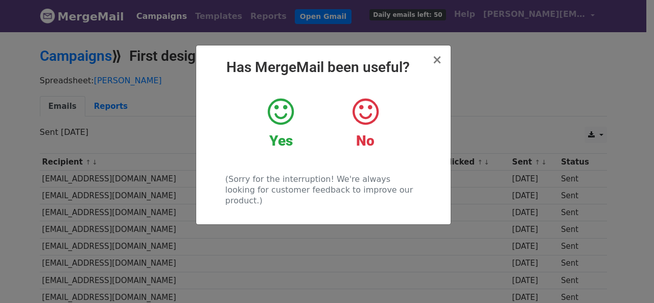 Image resolution: width=654 pixels, height=303 pixels. I want to click on p: (Sorry for the interruption! We're always looking for customer feedback to improve our product.), so click(323, 190).